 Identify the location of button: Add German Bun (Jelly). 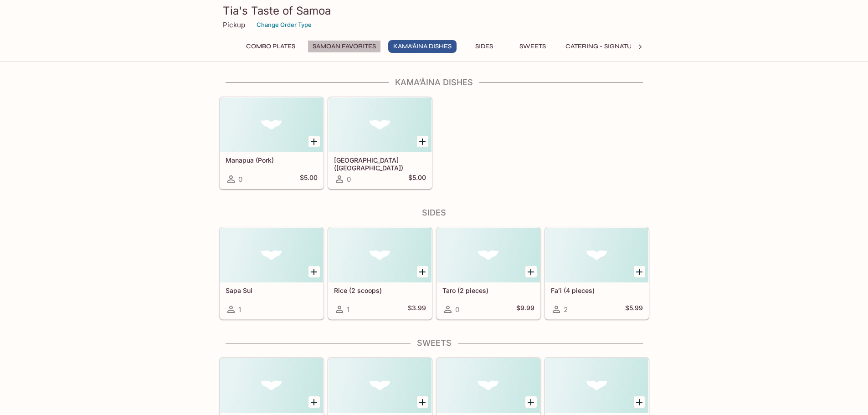
(639, 401).